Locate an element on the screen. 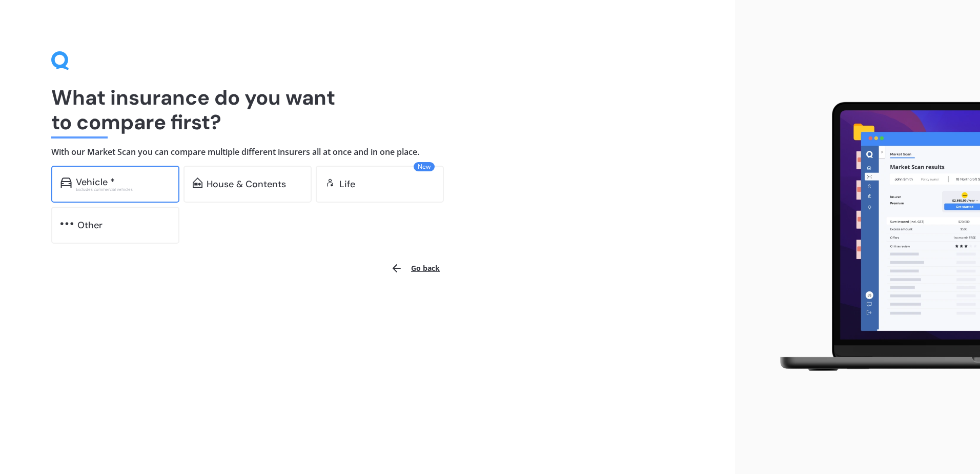 This screenshot has height=474, width=980. span: New is located at coordinates (424, 167).